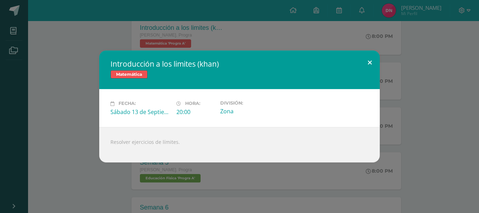  I want to click on span: Matemática, so click(129, 74).